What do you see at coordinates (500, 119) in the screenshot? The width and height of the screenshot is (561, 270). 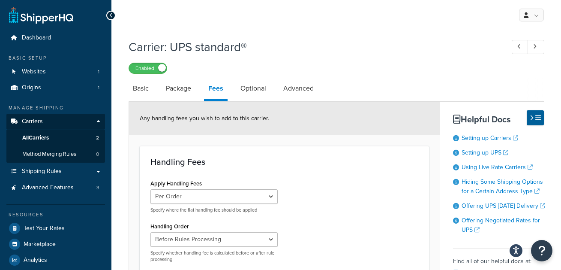 I see `h3: Helpful Docs` at bounding box center [500, 119].